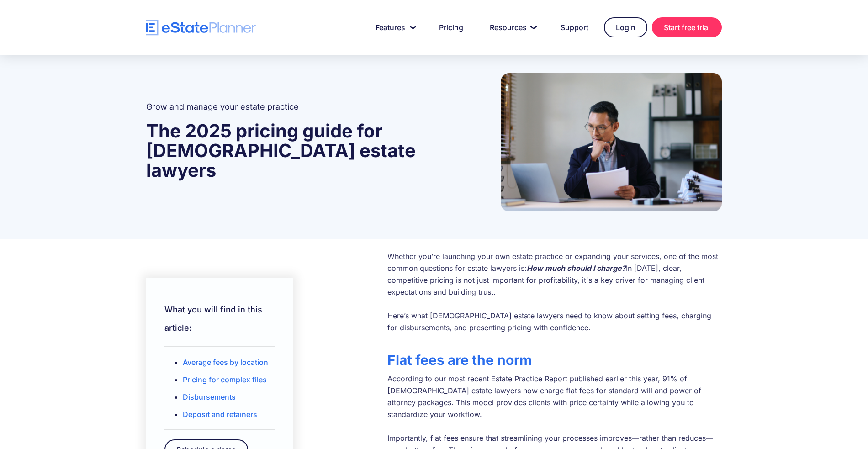 This screenshot has width=868, height=449. I want to click on a: Pricing, so click(451, 27).